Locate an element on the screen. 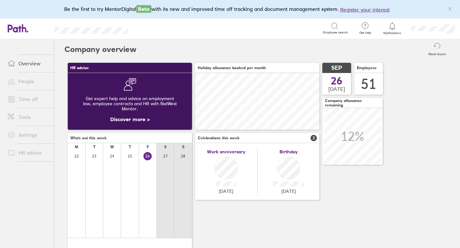 Image resolution: width=460 pixels, height=248 pixels. div: W is located at coordinates (112, 147).